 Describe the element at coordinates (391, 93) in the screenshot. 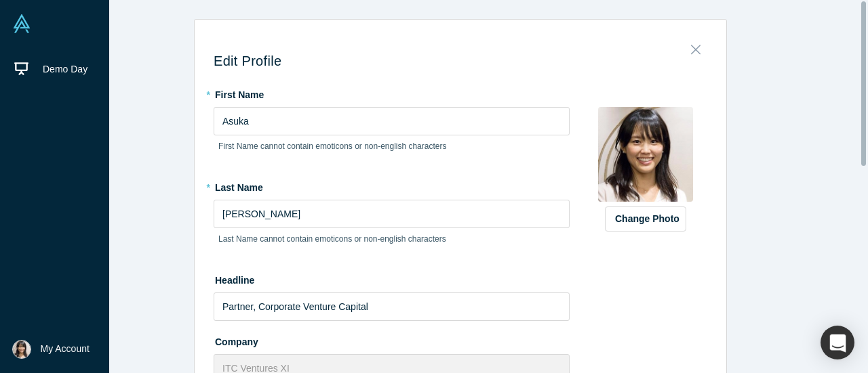

I see `label: First Name` at that location.